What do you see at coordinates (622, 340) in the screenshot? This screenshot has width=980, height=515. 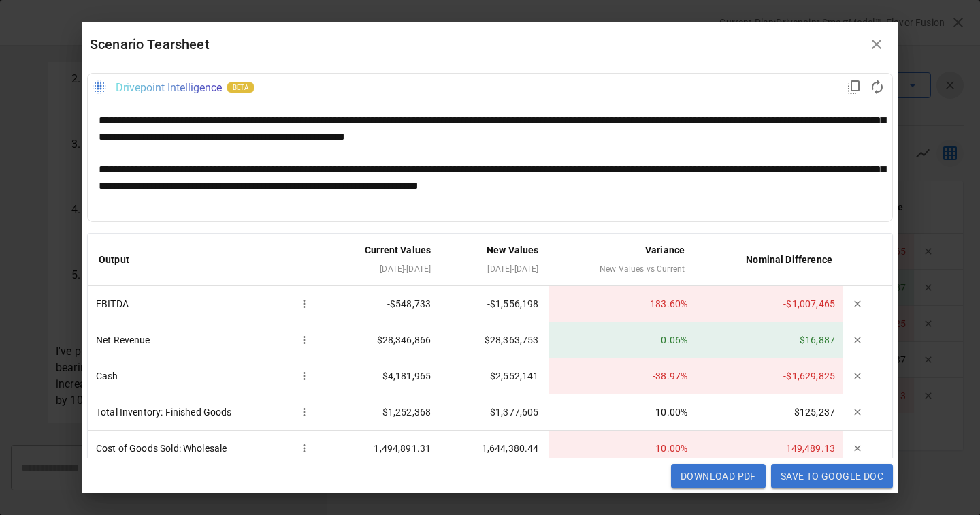 I see `td: 0.06 %` at bounding box center [622, 340].